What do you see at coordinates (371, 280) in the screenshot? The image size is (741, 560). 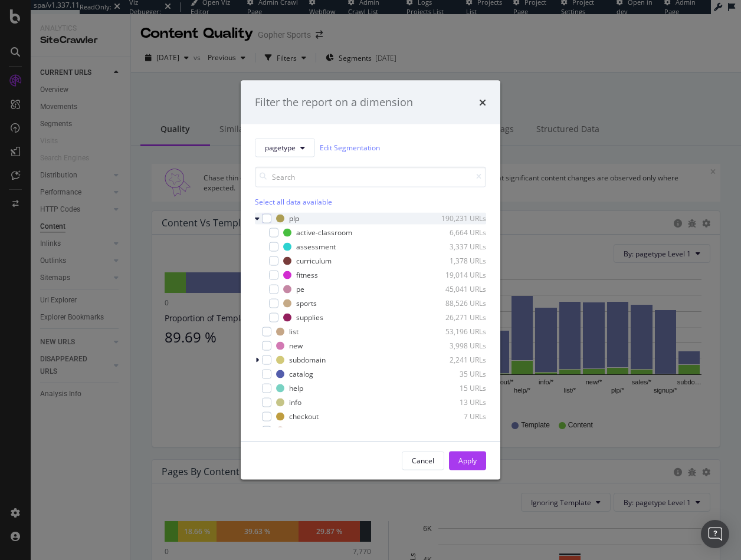 I see `div: modal` at bounding box center [371, 280].